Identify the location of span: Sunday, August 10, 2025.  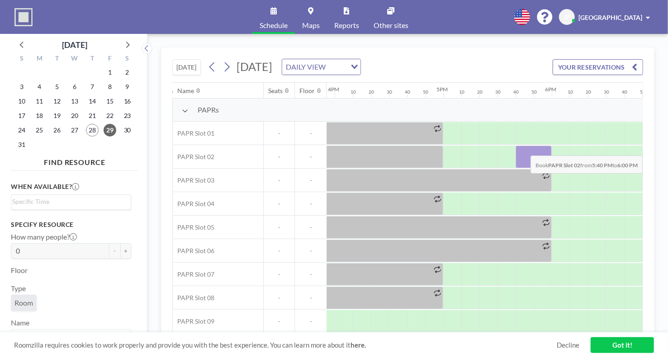
(22, 101).